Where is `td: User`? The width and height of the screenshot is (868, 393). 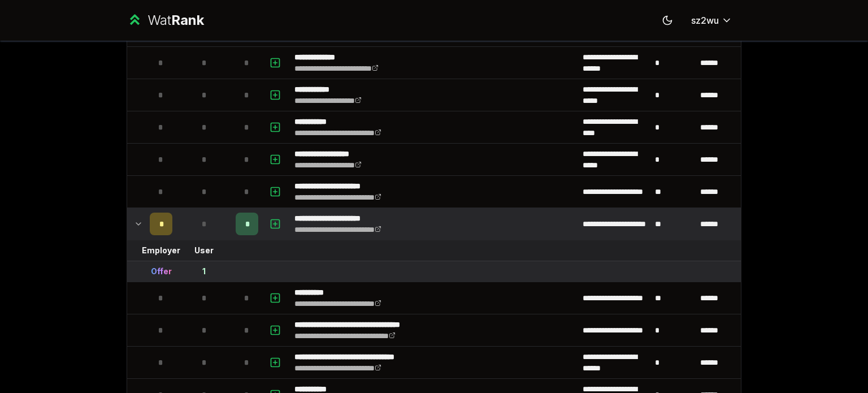
td: User is located at coordinates (204, 250).